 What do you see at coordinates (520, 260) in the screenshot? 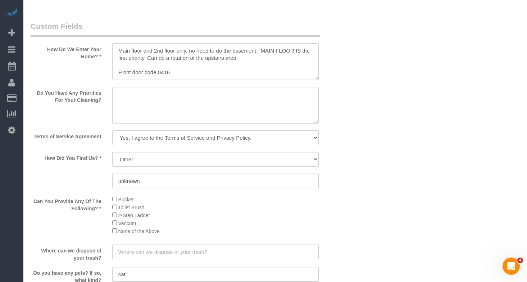
I see `span: 4` at bounding box center [520, 260].